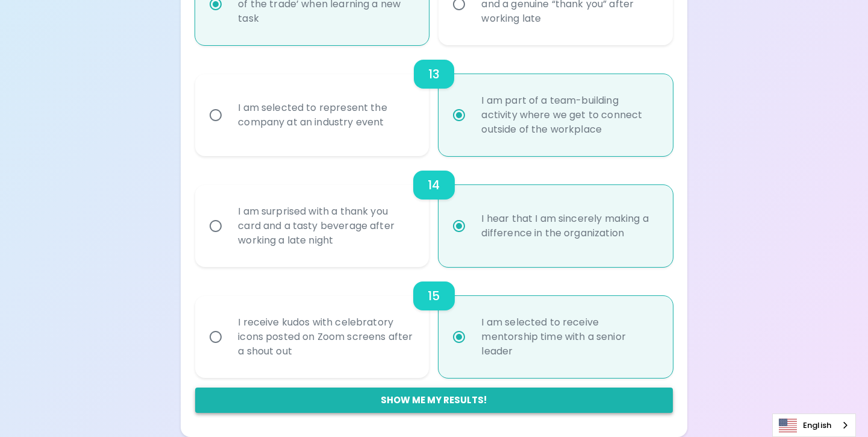 Image resolution: width=868 pixels, height=437 pixels. What do you see at coordinates (814, 425) in the screenshot?
I see `a: English` at bounding box center [814, 425].